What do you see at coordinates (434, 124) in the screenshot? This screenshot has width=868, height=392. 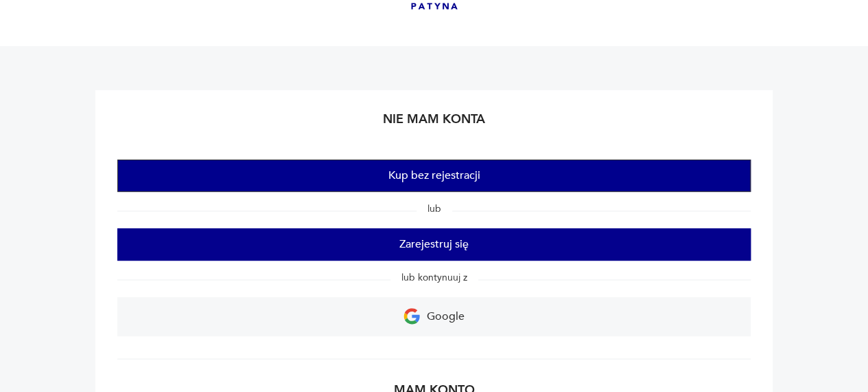 I see `h2: Nie mam konta` at bounding box center [434, 124].